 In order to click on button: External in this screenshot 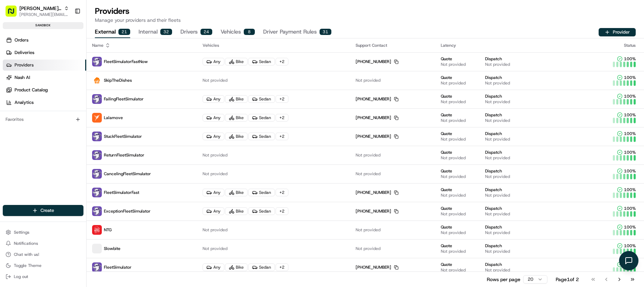, I will do `click(112, 33)`.